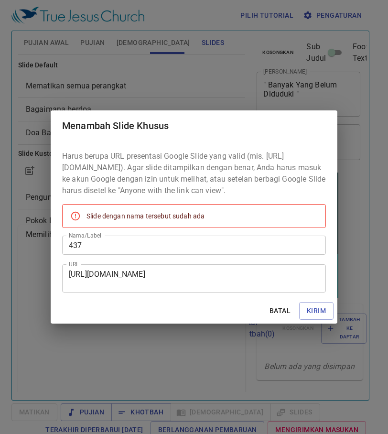  Describe the element at coordinates (194, 126) in the screenshot. I see `h2: Menambah Slide Khusus` at that location.